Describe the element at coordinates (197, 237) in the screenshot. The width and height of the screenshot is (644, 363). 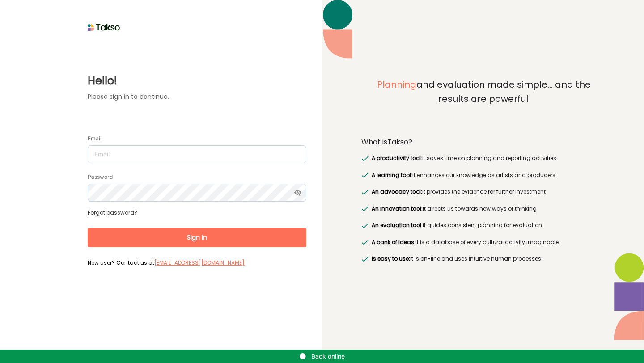
I see `button: Sign In` at that location.